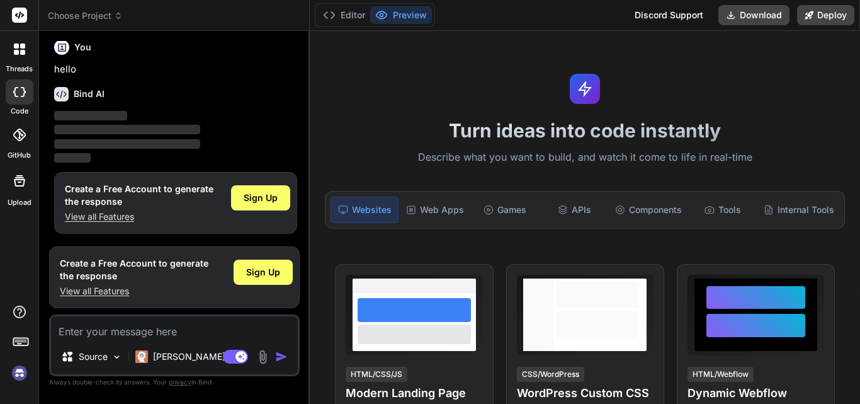  I want to click on div: Websites, so click(365, 210).